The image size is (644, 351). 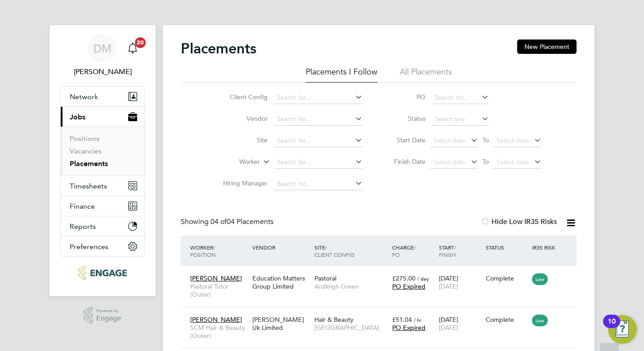 I want to click on label: Hiring Manager, so click(x=242, y=183).